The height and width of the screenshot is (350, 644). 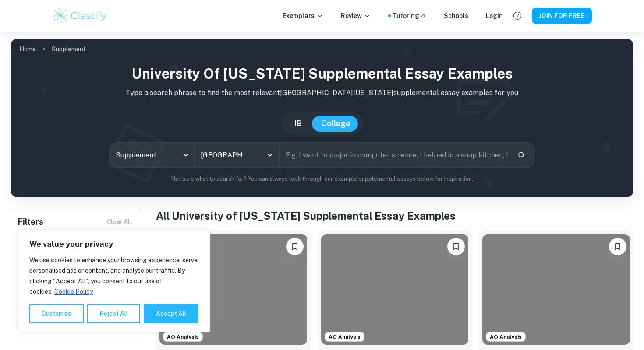 What do you see at coordinates (69, 49) in the screenshot?
I see `p: Supplement` at bounding box center [69, 49].